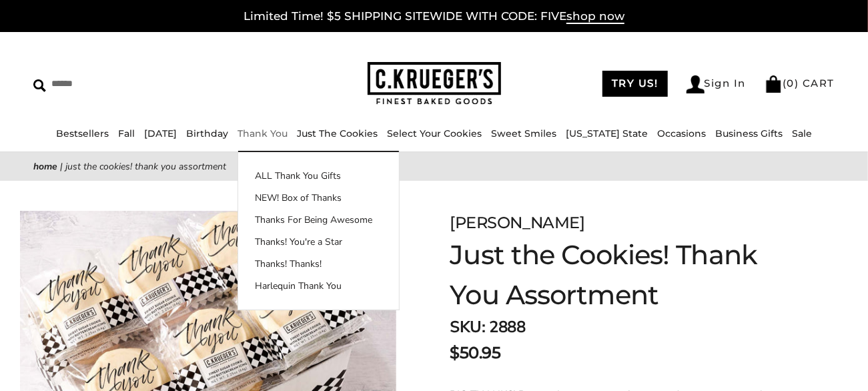 The width and height of the screenshot is (868, 391). What do you see at coordinates (791, 82) in the screenshot?
I see `span: 0` at bounding box center [791, 82].